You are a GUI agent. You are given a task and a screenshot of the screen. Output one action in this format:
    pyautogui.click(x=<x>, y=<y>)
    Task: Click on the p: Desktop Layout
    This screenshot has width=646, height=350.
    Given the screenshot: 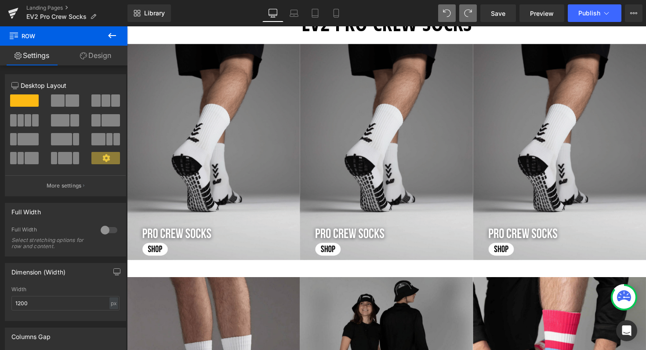 What is the action you would take?
    pyautogui.click(x=66, y=85)
    